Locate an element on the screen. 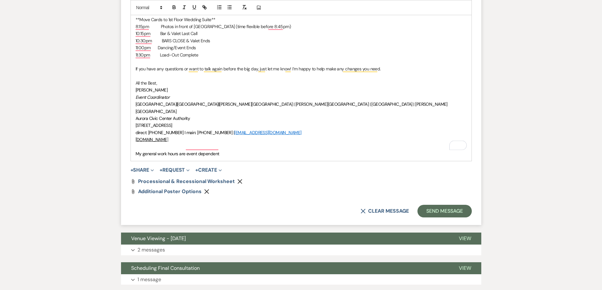 This screenshot has height=290, width=602. button: Share is located at coordinates (142, 170).